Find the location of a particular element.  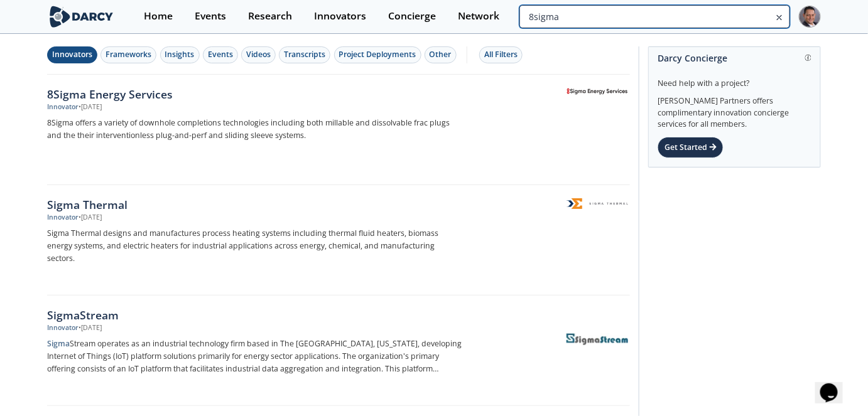

img: Sigma Thermal is located at coordinates (597, 203).